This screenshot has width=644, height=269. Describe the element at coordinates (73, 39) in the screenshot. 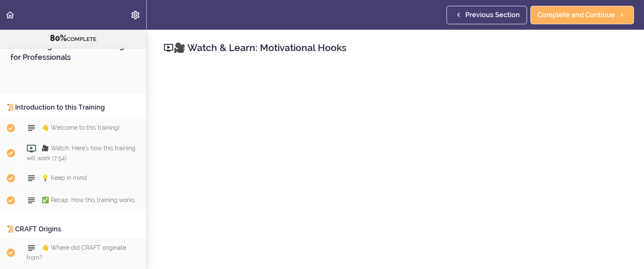

I see `div: COMPLETE` at that location.